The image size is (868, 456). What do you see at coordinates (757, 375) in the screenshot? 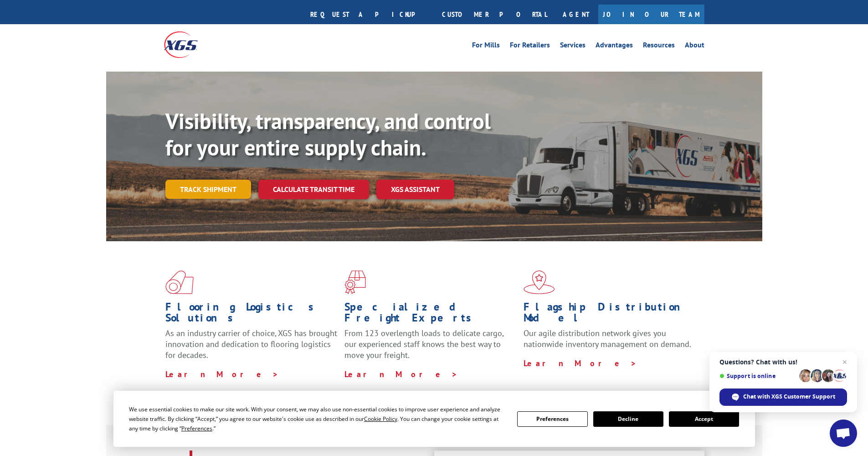
I see `span: Support is online` at bounding box center [757, 375].